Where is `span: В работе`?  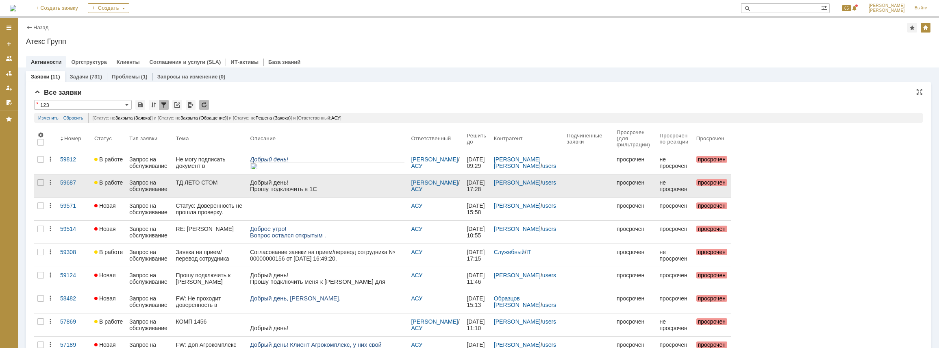
span: В работе is located at coordinates (109, 252).